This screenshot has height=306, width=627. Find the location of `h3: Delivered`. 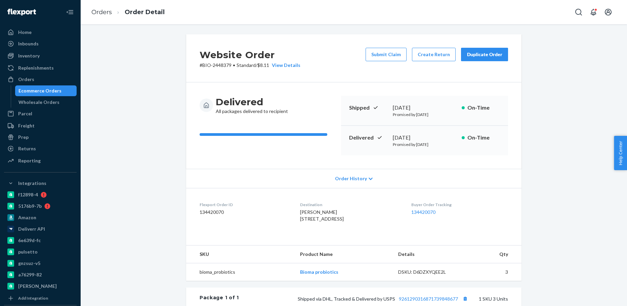

h3: Delivered is located at coordinates (252, 102).